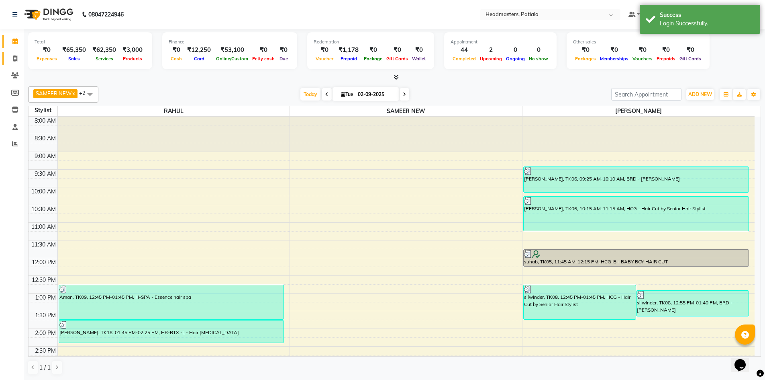 This screenshot has width=765, height=380. Describe the element at coordinates (707, 23) in the screenshot. I see `div: Login Successfully.` at that location.